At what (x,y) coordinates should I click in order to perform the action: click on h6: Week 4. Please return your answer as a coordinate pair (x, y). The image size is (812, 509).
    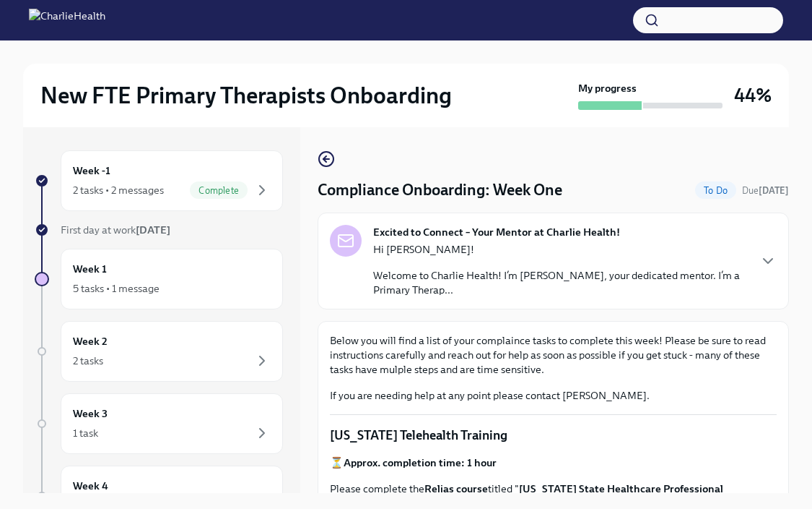
    Looking at the image, I should click on (90, 486).